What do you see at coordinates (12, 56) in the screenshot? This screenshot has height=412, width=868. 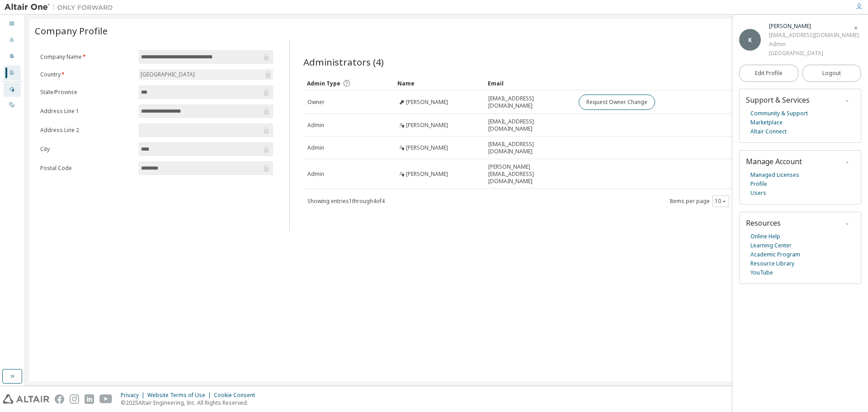 I see `div: User Profile` at bounding box center [12, 56].